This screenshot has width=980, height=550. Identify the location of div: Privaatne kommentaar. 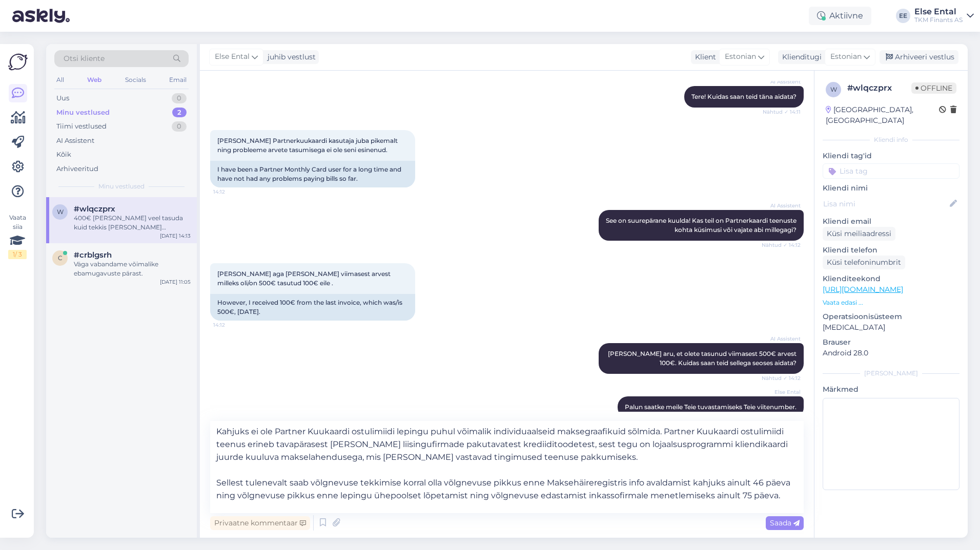
(260, 523).